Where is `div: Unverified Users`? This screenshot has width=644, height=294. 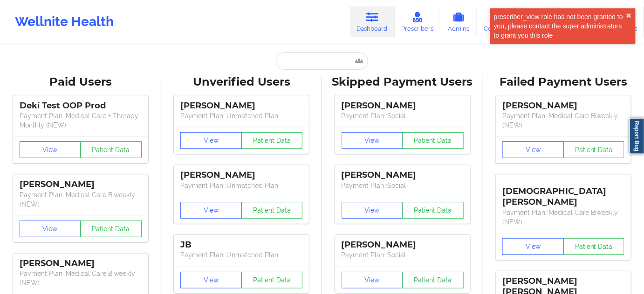
div: Unverified Users is located at coordinates (242, 82).